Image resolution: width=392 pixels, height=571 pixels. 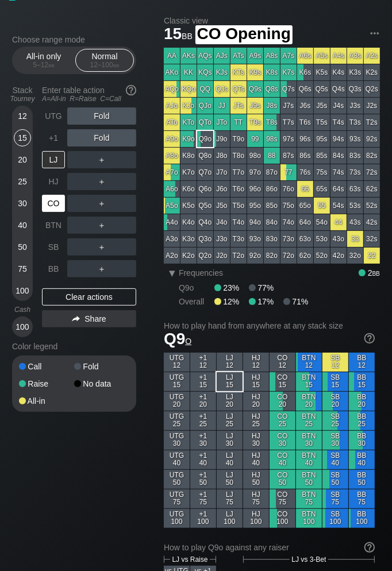 I want to click on div: SB 40, so click(x=335, y=460).